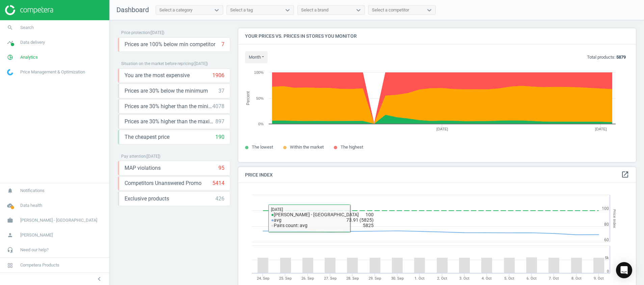 The width and height of the screenshot is (644, 285). What do you see at coordinates (621, 57) in the screenshot?
I see `b: 5879` at bounding box center [621, 57].